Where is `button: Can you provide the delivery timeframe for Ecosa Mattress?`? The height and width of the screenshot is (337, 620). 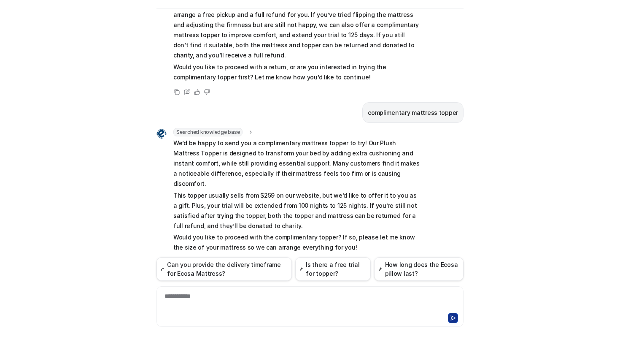 button: Can you provide the delivery timeframe for Ecosa Mattress? is located at coordinates (224, 269).